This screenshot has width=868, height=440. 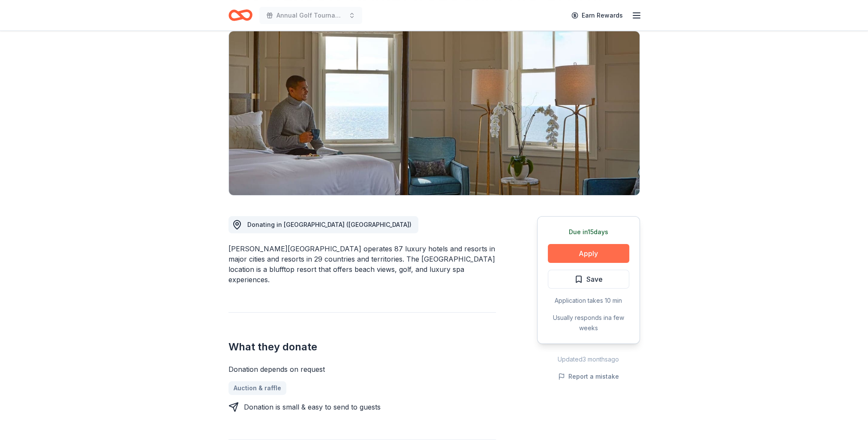 What do you see at coordinates (257, 388) in the screenshot?
I see `a: Auction & raffle` at bounding box center [257, 388].